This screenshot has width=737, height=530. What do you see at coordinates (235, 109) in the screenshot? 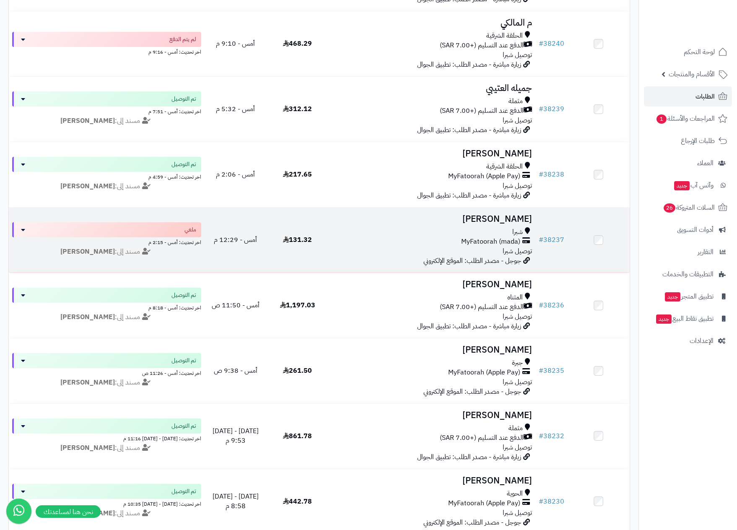
I see `span: أمس - 5:32 م` at bounding box center [235, 109].